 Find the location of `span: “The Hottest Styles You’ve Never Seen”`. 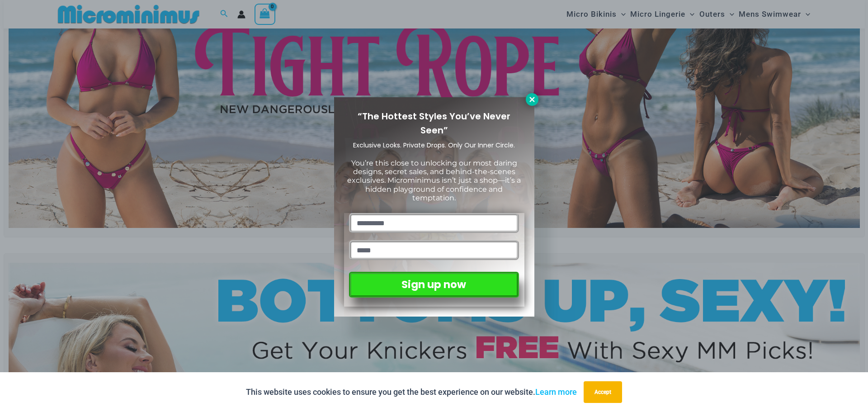

span: “The Hottest Styles You’ve Never Seen” is located at coordinates (434, 123).